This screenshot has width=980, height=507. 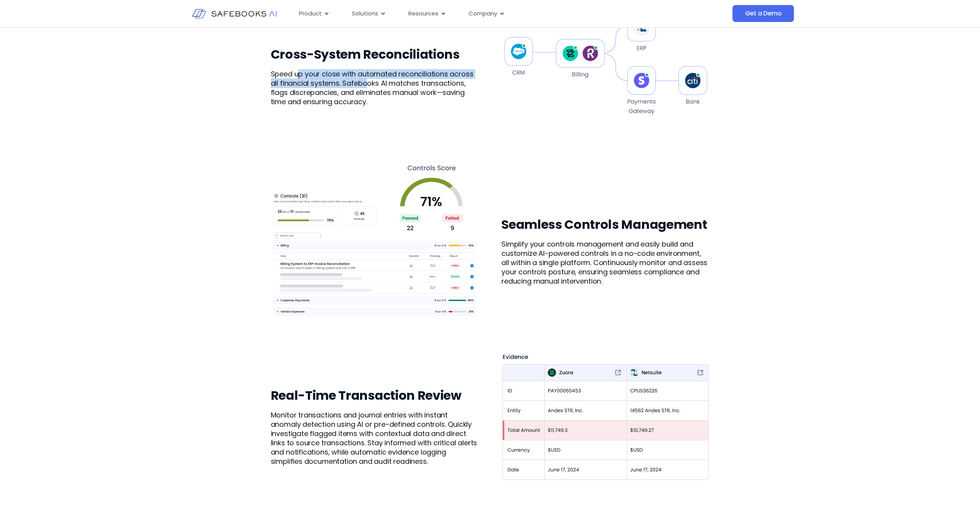 What do you see at coordinates (474, 14) in the screenshot?
I see `div: Menu Toggle` at bounding box center [474, 14].